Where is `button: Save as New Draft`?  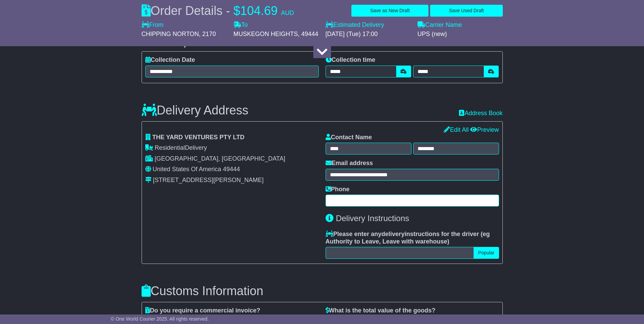
button: Save as New Draft is located at coordinates (390, 11).